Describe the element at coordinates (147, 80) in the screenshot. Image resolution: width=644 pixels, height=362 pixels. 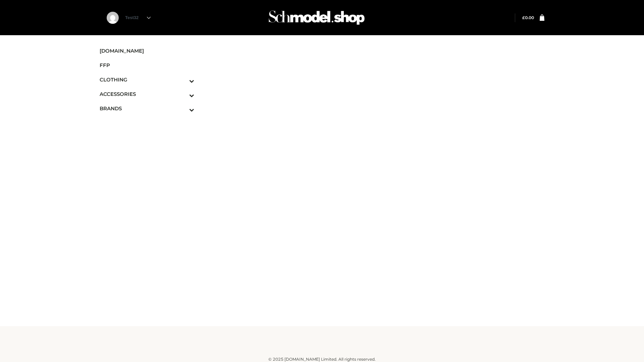
I see `span: CLOTHING` at that location.